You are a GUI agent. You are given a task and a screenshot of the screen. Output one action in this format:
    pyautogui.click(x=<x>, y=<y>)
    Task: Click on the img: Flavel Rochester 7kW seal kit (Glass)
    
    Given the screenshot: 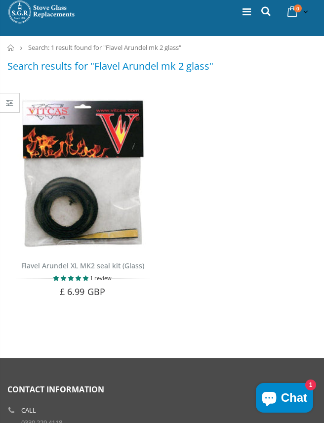 What is the action you would take?
    pyautogui.click(x=83, y=174)
    